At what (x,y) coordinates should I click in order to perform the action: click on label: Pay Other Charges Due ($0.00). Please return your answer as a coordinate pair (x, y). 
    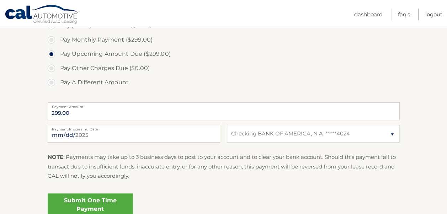
    Looking at the image, I should click on (224, 68).